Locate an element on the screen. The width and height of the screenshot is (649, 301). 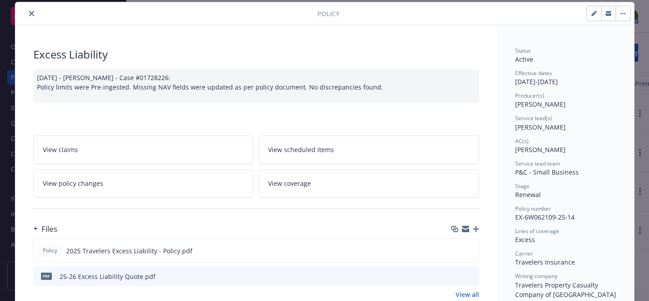
div: Excess Liability is located at coordinates (256, 55).